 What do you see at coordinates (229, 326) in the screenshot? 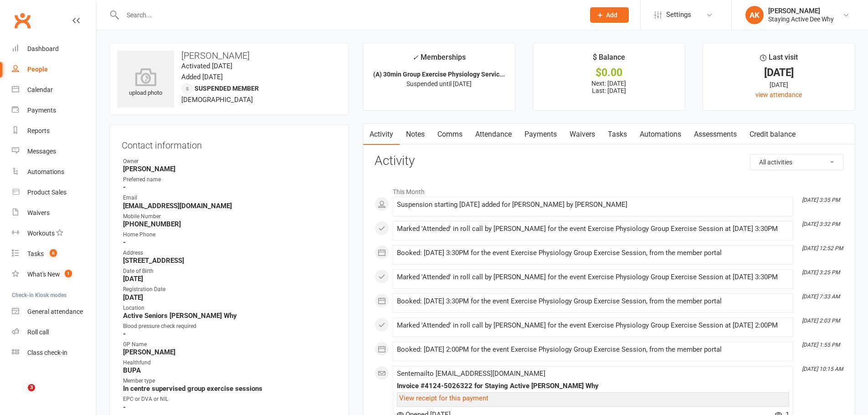
I see `div: Blood pressure check required` at bounding box center [229, 326].